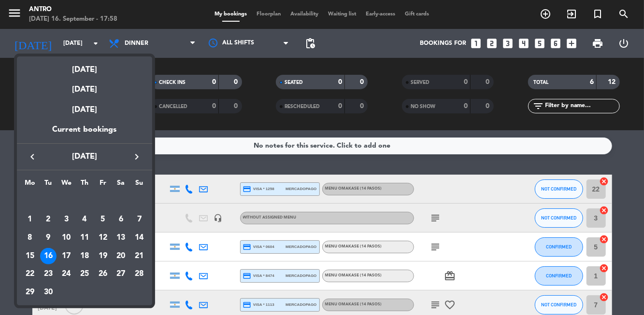  I want to click on td: September 7, 2025, so click(139, 220).